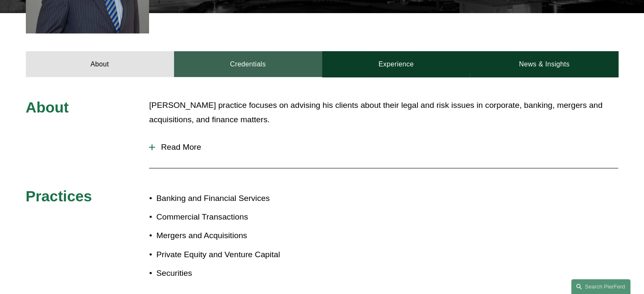  Describe the element at coordinates (384, 147) in the screenshot. I see `button: Read More` at that location.